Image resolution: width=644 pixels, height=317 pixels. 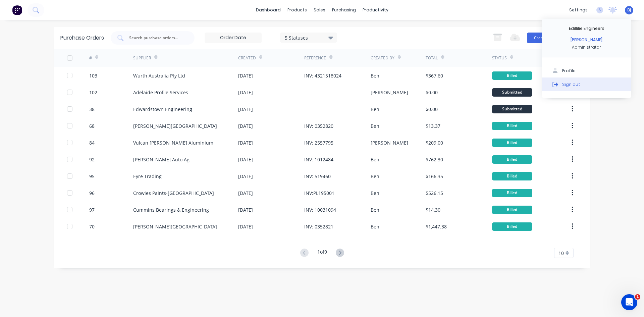 I want to click on div: Adelaide Profile Services, so click(x=161, y=92).